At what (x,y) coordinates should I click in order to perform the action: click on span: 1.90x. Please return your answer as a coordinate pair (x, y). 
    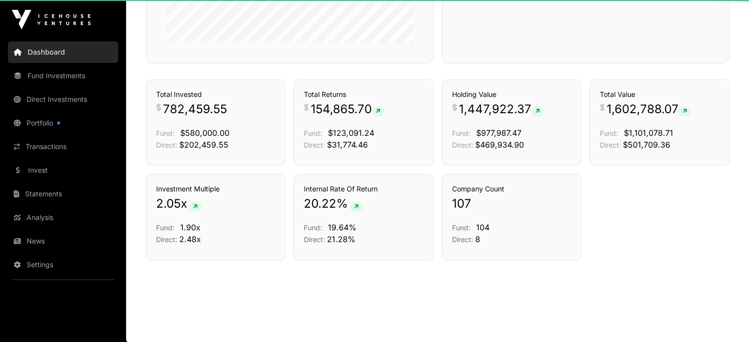
    Looking at the image, I should click on (190, 228).